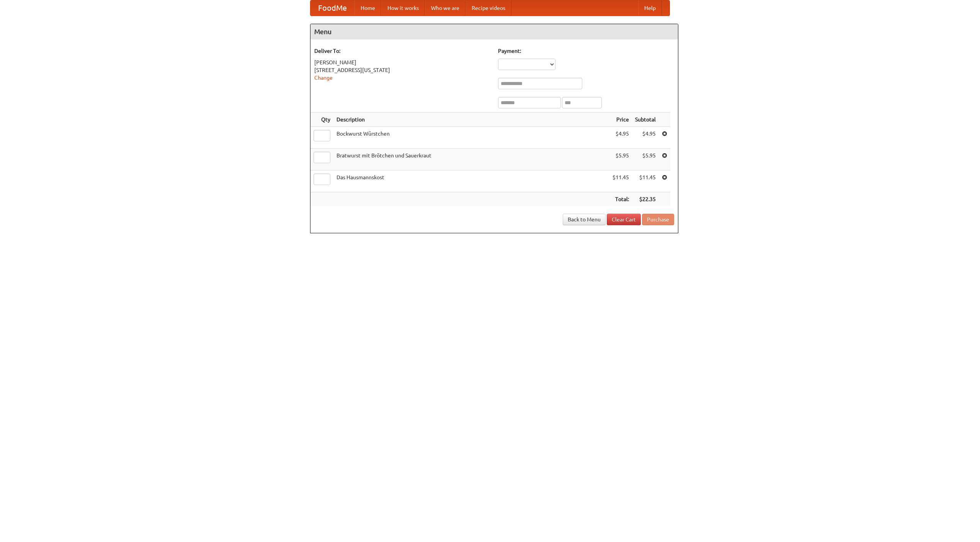  What do you see at coordinates (402, 51) in the screenshot?
I see `h5: Deliver To:` at bounding box center [402, 51].